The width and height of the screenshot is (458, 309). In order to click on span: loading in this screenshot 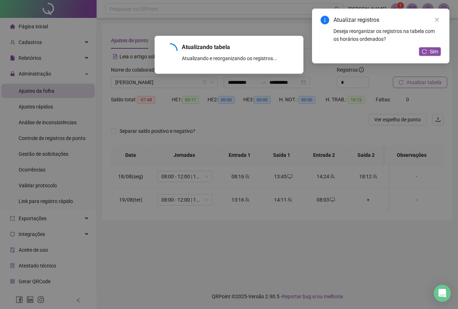, I will do `click(170, 50)`.